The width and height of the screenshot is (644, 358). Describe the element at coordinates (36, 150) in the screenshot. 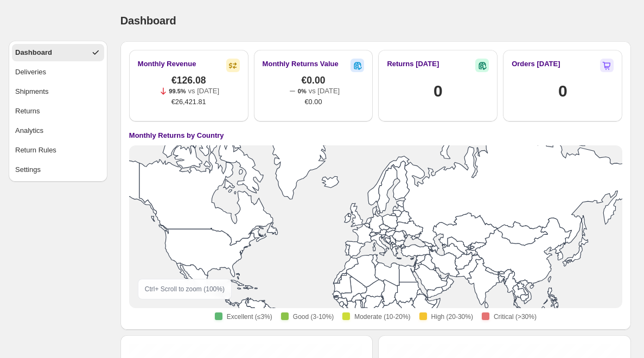

I see `div: Return Rules` at that location.